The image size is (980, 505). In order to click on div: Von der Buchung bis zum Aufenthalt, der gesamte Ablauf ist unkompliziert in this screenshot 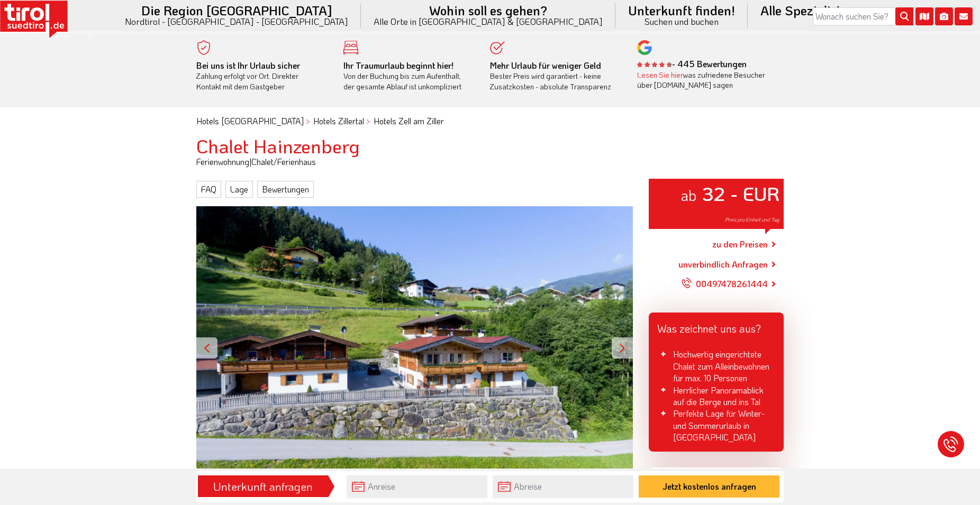, I will do `click(409, 76)`.